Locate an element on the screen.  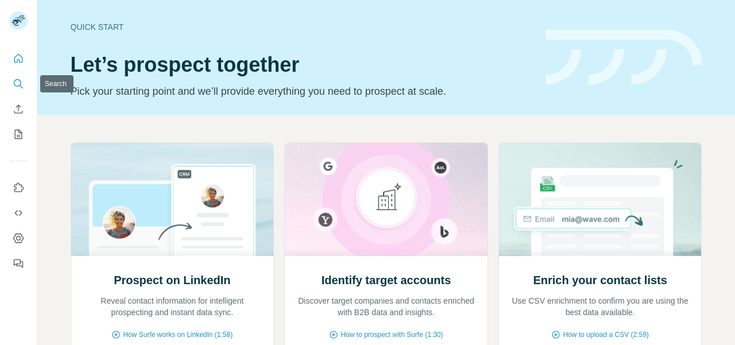
p: Pick your starting point and we’ll provide everything you need to prospect at scale. is located at coordinates (301, 91).